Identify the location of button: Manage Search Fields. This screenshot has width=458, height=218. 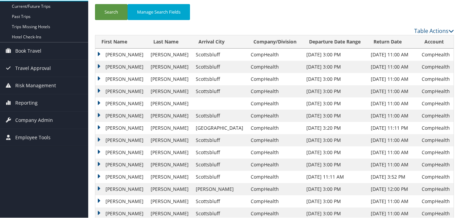
(159, 11).